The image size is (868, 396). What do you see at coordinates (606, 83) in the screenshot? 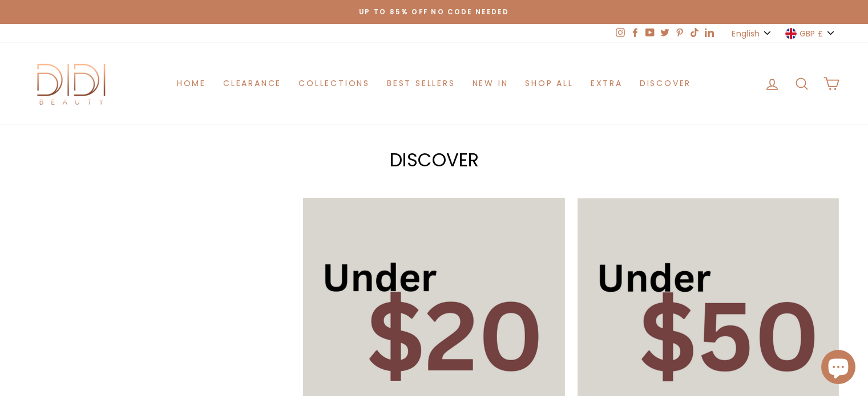
I see `a: Extra` at bounding box center [606, 83].